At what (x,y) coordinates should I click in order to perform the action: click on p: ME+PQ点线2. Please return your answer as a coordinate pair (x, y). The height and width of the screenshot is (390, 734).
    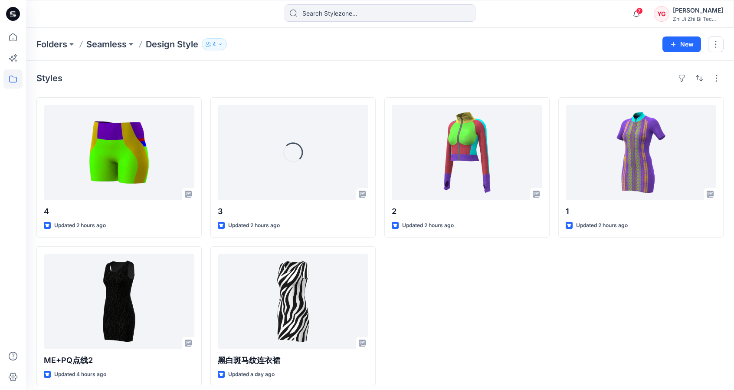
    Looking at the image, I should click on (119, 360).